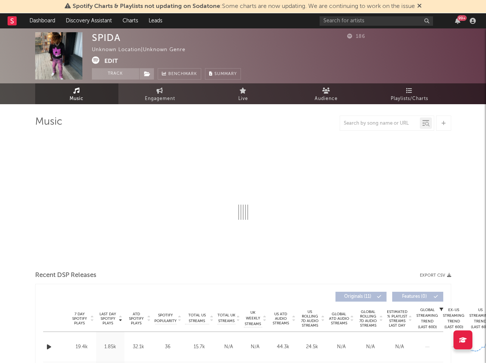  What do you see at coordinates (281, 318) in the screenshot?
I see `span: US ATD Audio Streams` at bounding box center [281, 318].